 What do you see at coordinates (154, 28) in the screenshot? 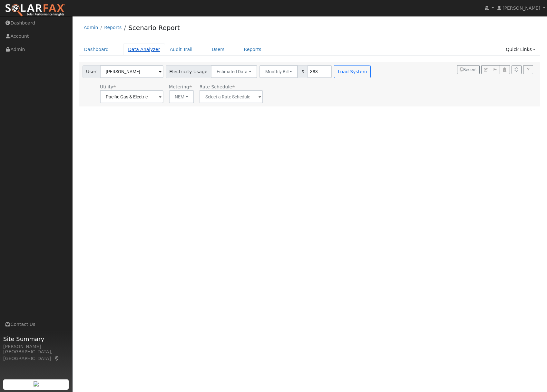
I see `a: Scenario Report` at bounding box center [154, 28].